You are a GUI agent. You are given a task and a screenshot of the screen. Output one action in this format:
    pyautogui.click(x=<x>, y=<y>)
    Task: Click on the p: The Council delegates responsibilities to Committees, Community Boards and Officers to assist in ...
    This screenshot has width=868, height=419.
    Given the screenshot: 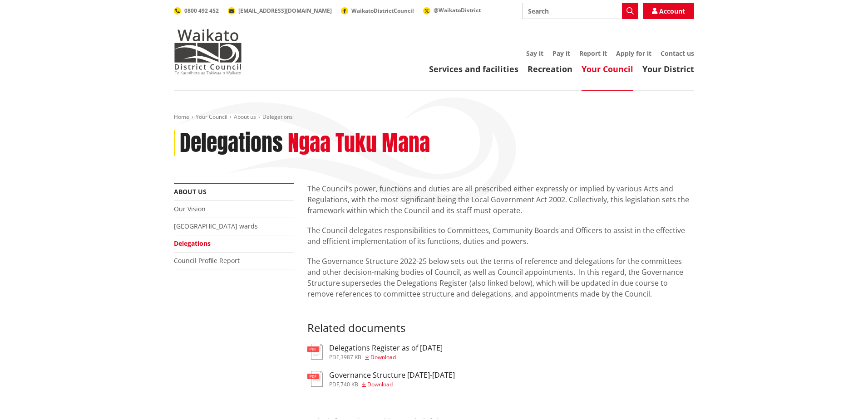 What is the action you would take?
    pyautogui.click(x=500, y=236)
    